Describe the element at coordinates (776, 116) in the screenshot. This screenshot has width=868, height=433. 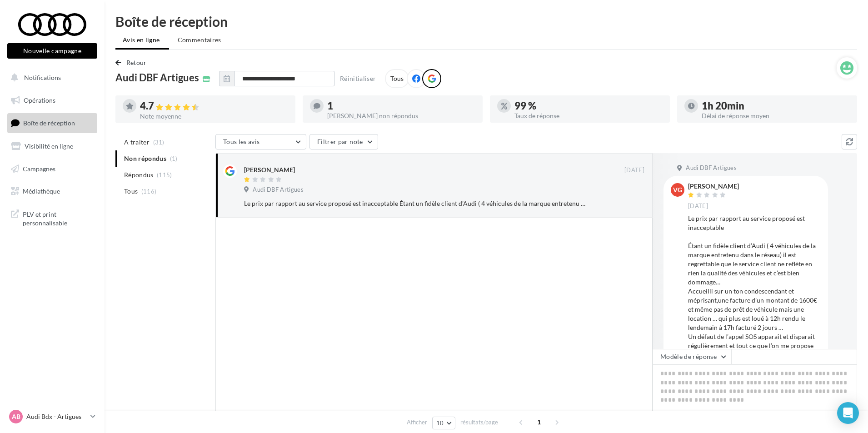
I see `div: Délai de réponse moyen` at that location.